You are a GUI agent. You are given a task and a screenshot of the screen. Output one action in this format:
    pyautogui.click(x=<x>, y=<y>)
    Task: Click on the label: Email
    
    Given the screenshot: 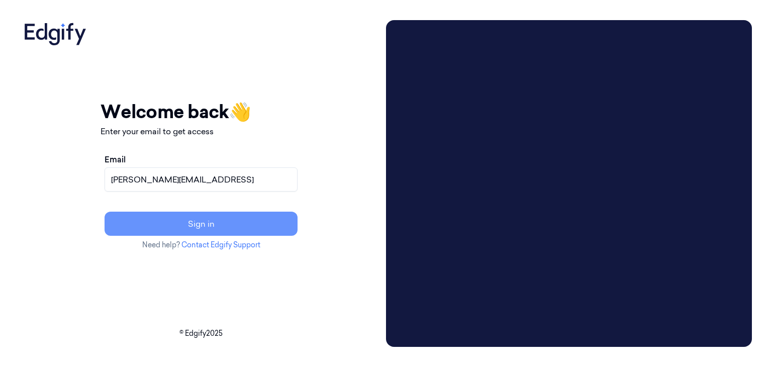 What is the action you would take?
    pyautogui.click(x=115, y=159)
    